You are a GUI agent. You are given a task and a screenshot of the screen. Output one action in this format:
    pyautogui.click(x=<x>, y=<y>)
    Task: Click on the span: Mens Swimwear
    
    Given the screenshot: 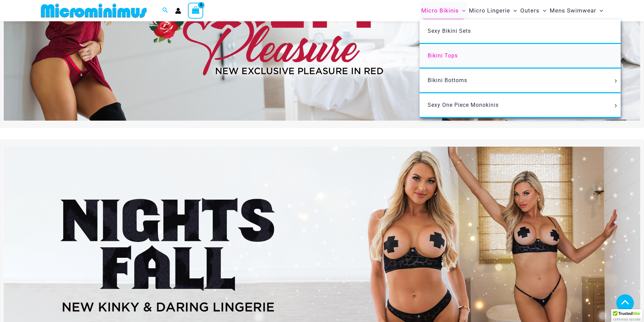 What is the action you would take?
    pyautogui.click(x=573, y=10)
    